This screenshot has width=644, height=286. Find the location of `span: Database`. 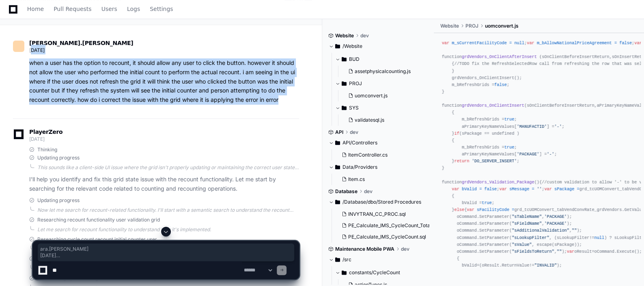

span: Database is located at coordinates (346, 192).